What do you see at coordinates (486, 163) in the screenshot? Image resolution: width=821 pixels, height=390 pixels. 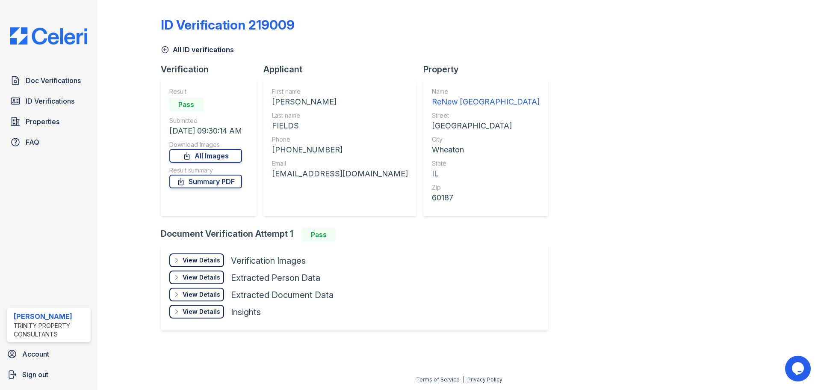 I see `div: State` at bounding box center [486, 163].